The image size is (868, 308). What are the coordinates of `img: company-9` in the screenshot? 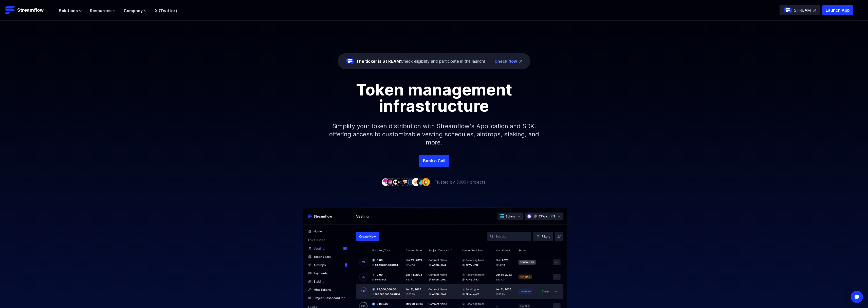 It's located at (426, 182).